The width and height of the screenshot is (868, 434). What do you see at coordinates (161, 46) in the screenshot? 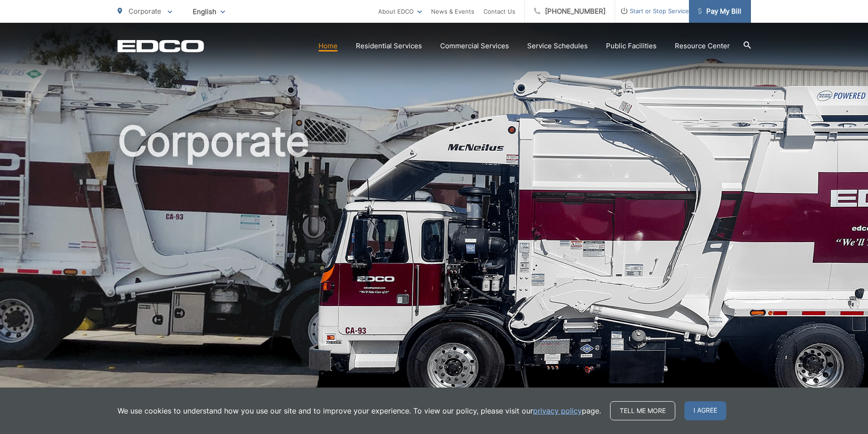
I see `a: EDCD logo. Return to the homepage.` at bounding box center [161, 46].